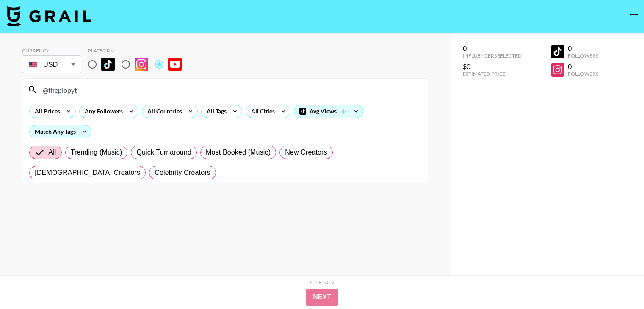 This screenshot has width=644, height=309. I want to click on img: YouTube, so click(175, 64).